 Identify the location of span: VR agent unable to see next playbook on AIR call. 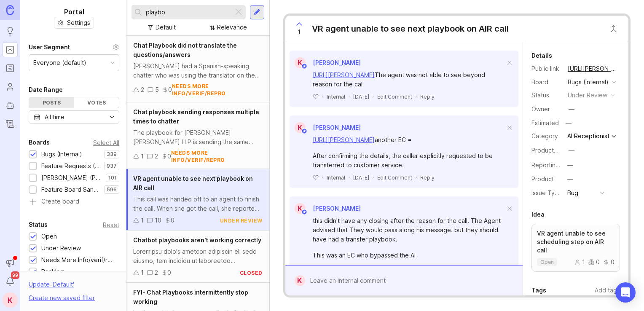
(193, 183).